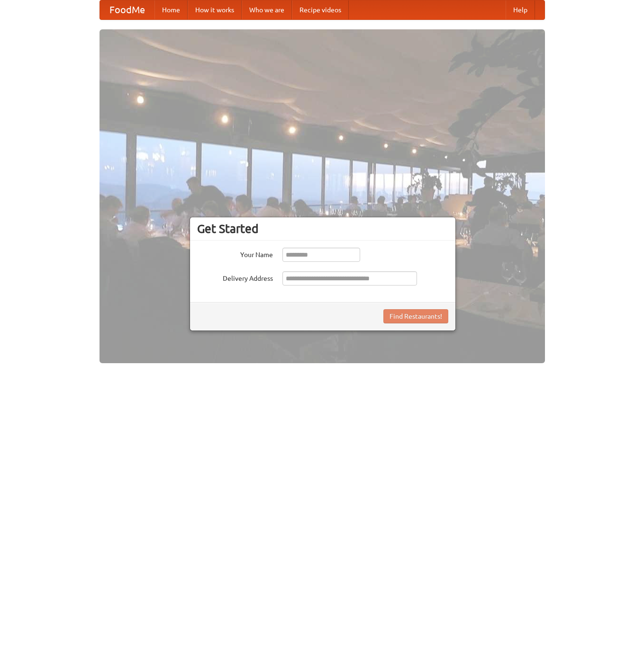 The image size is (644, 670). Describe the element at coordinates (521, 10) in the screenshot. I see `a: Help` at that location.